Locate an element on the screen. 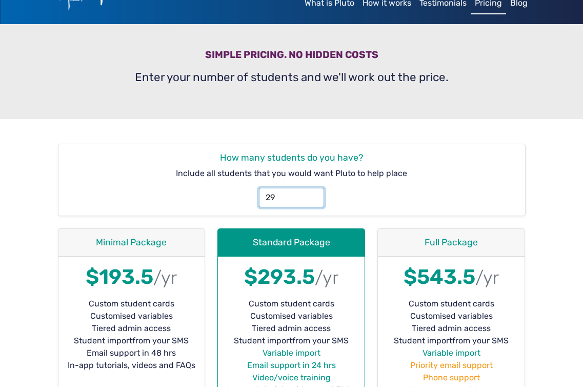  h1: $193.5 is located at coordinates (132, 277).